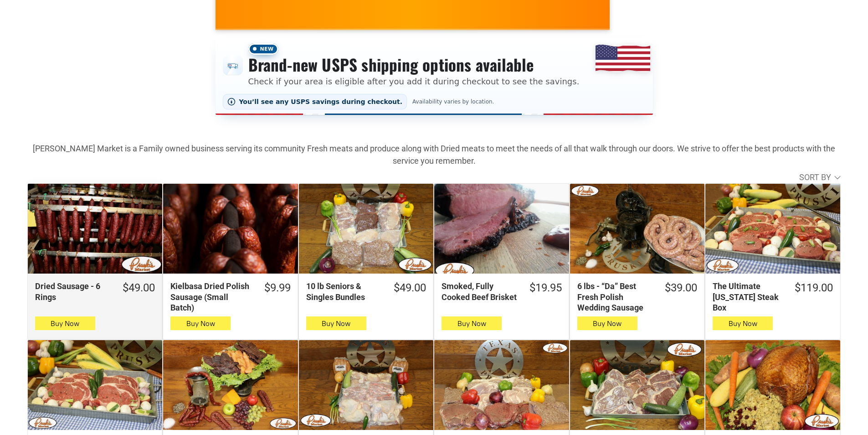 Image resolution: width=868 pixels, height=435 pixels. What do you see at coordinates (480, 291) in the screenshot?
I see `div: Smoked, Fully Cooked Beef Brisket` at bounding box center [480, 291].